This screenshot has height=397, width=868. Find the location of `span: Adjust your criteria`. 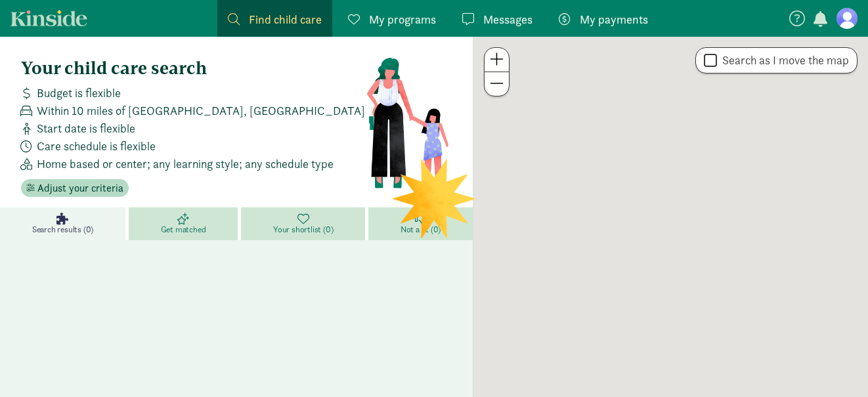

span: Adjust your criteria is located at coordinates (80, 188).